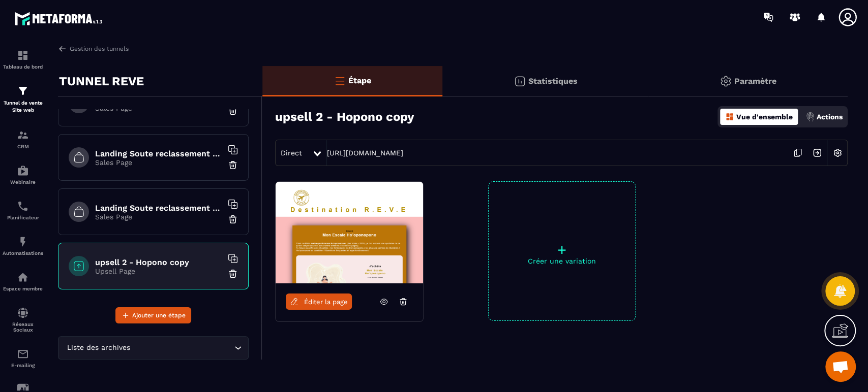  I want to click on p: CRM, so click(23, 146).